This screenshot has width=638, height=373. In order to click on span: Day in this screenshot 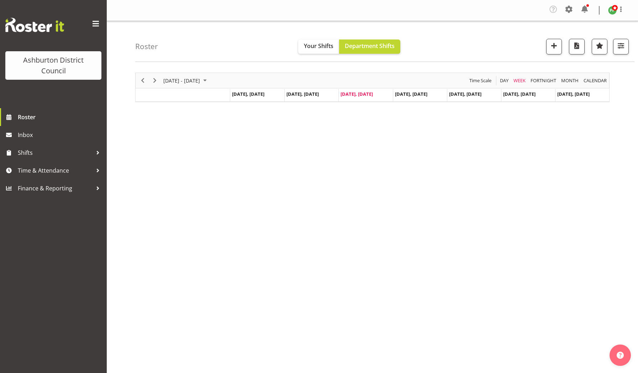, I will do `click(504, 80)`.